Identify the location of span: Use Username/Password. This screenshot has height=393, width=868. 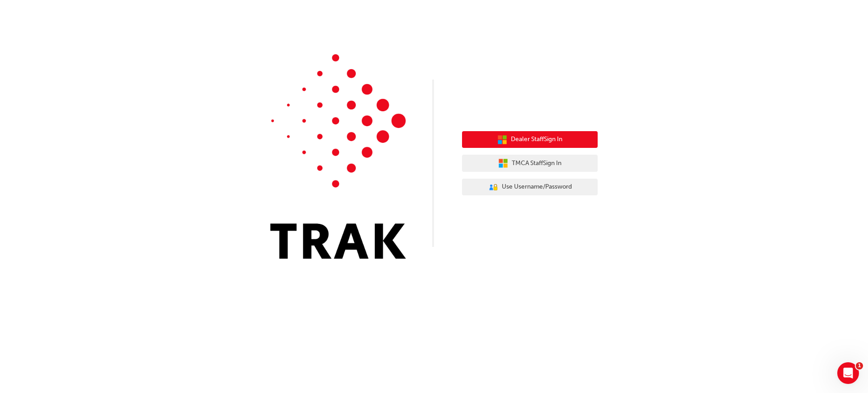
(537, 187).